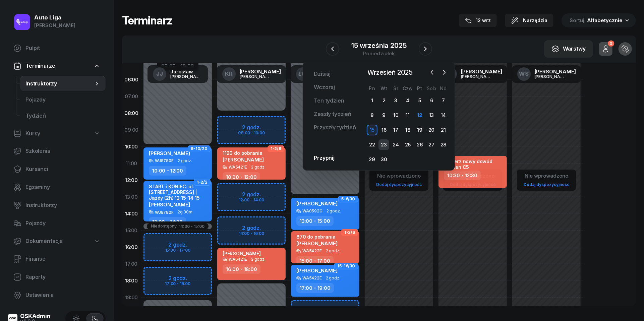 The height and width of the screenshot is (321, 644). Describe the element at coordinates (57, 188) in the screenshot. I see `a: Egzaminy` at that location.